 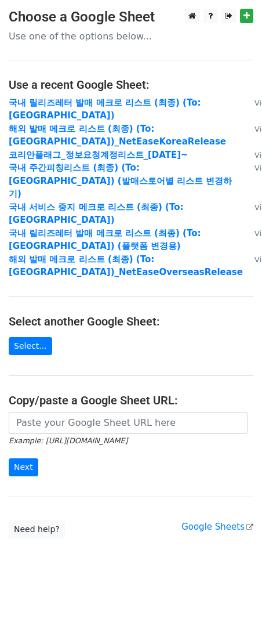 What do you see at coordinates (128, 423) in the screenshot?
I see `input: Paste your Google Sheet URL here` at bounding box center [128, 423].